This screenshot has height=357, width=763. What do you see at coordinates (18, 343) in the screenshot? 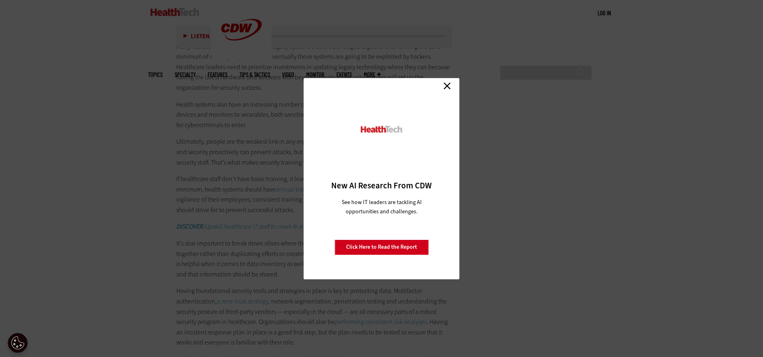
I see `button: Open Preferences` at bounding box center [18, 343].